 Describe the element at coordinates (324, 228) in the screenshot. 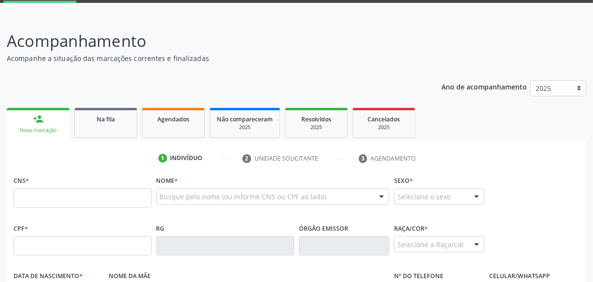

I see `label: Órgão emissor` at that location.